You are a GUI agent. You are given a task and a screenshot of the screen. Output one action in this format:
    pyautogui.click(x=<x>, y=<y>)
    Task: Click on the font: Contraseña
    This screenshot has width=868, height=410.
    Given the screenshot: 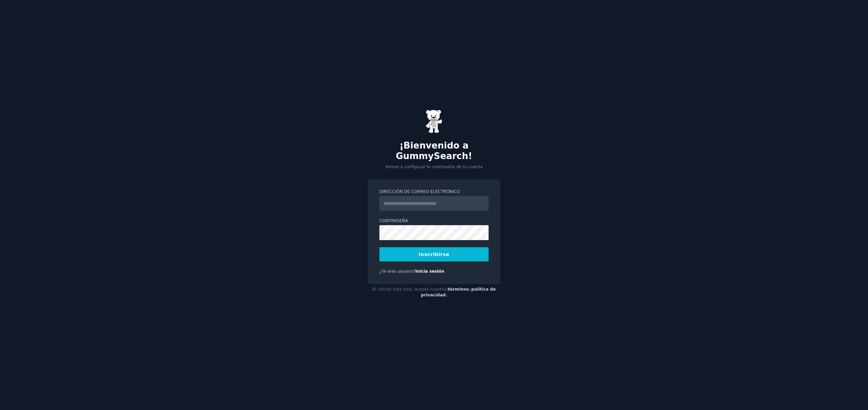 What is the action you would take?
    pyautogui.click(x=394, y=220)
    